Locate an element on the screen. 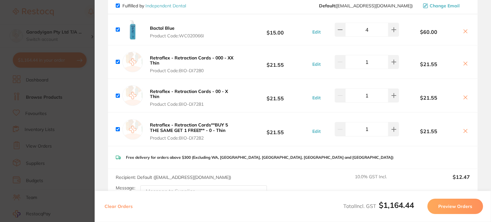 Image resolution: width=491 pixels, height=222 pixels. b: $15.00 is located at coordinates (275, 29).